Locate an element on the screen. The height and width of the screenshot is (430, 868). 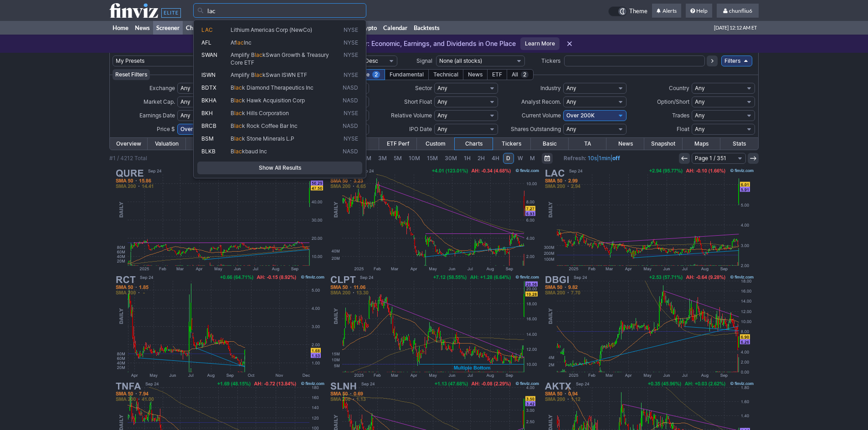
span: Af is located at coordinates (234, 42).